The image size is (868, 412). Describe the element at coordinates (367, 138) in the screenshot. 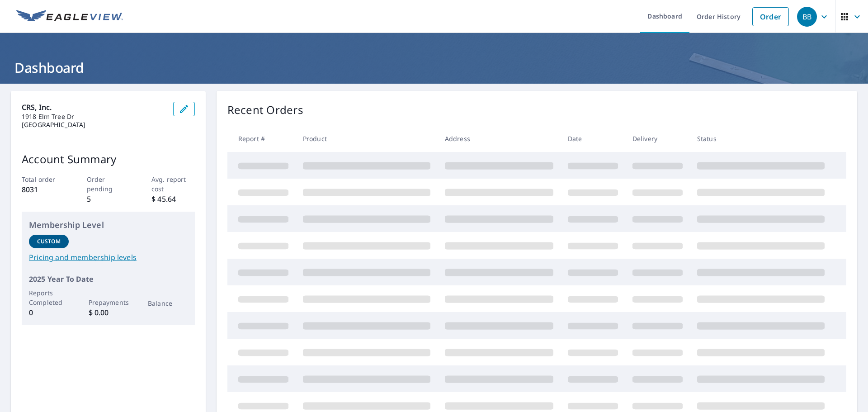

I see `th: Product` at that location.